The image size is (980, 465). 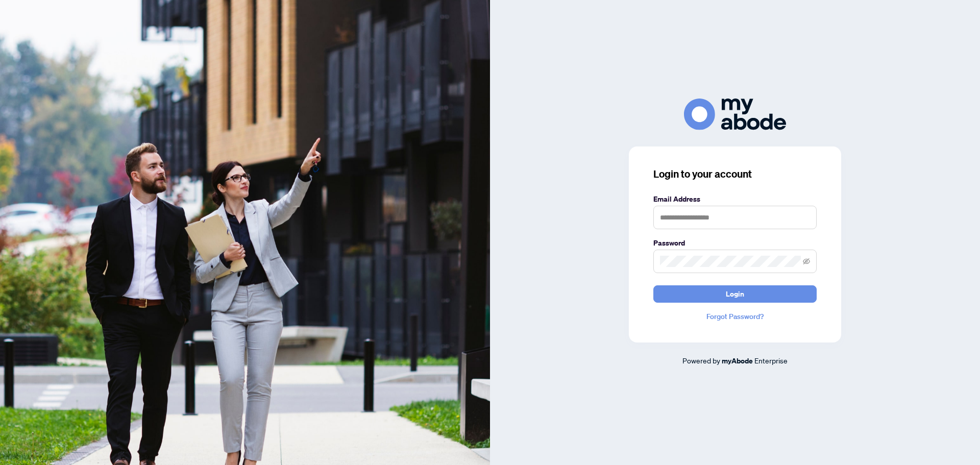 I want to click on span: eye-invisible, so click(x=806, y=261).